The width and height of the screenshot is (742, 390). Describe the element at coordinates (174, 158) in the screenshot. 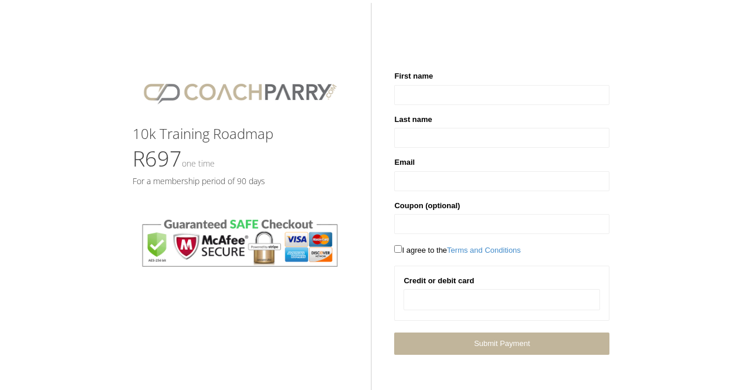

I see `span: R697` at that location.